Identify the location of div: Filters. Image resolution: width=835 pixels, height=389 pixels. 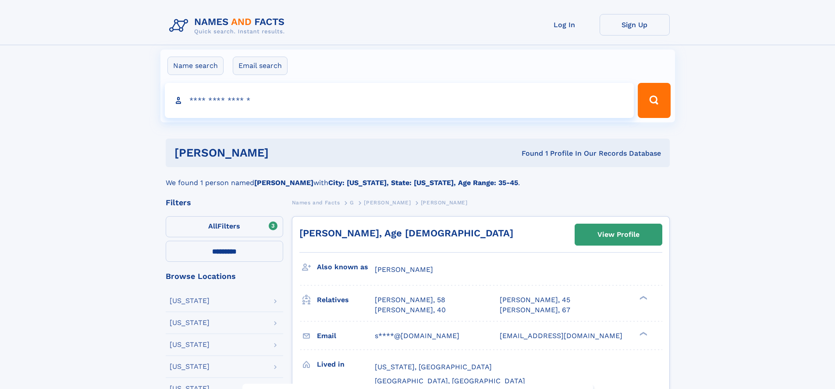
(224, 202).